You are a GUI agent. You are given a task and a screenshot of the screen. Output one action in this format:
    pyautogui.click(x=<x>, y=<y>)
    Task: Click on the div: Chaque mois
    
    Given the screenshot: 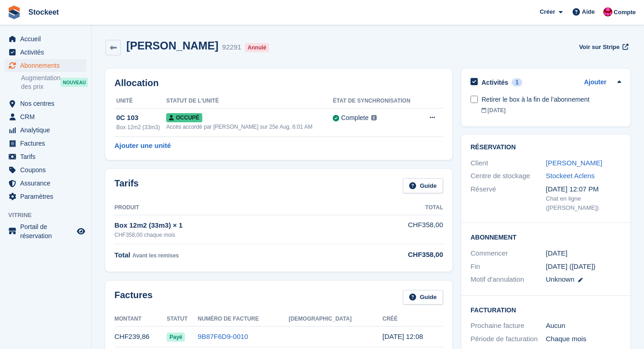 What is the action you would take?
    pyautogui.click(x=584, y=339)
    